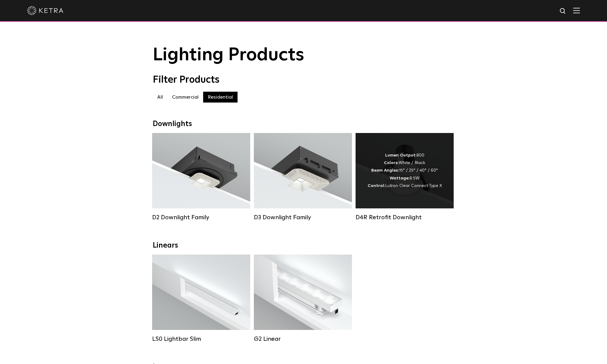  I want to click on label: All, so click(160, 97).